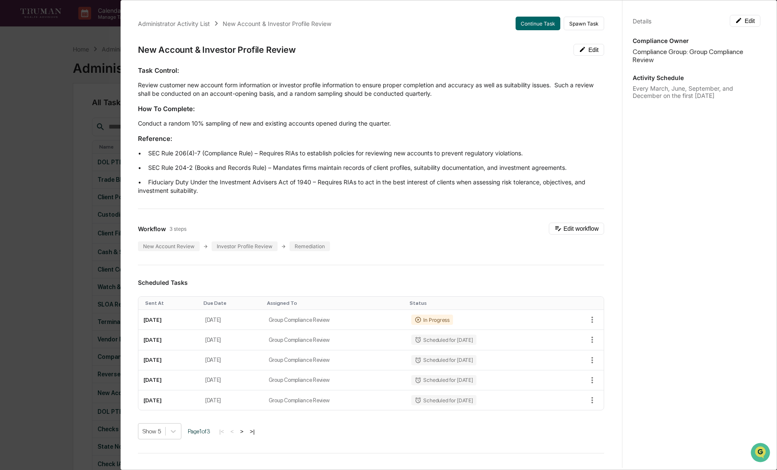 This screenshot has height=470, width=777. Describe the element at coordinates (36, 112) in the screenshot. I see `span: Preclearance` at that location.